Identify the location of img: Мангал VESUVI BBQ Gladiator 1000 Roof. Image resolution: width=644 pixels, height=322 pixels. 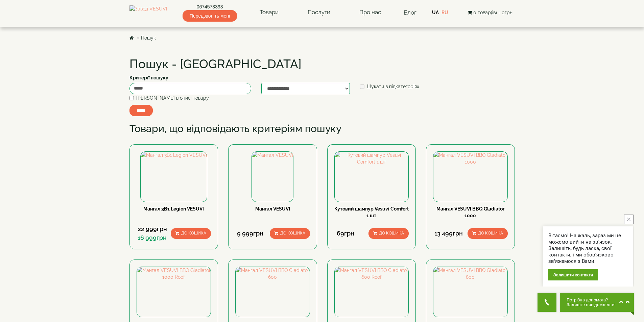
(174, 273).